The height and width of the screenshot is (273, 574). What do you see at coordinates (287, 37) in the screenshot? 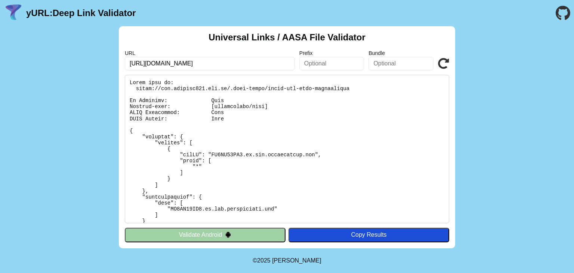
I see `h2: Universal Links / AASA File Validator` at bounding box center [287, 37].